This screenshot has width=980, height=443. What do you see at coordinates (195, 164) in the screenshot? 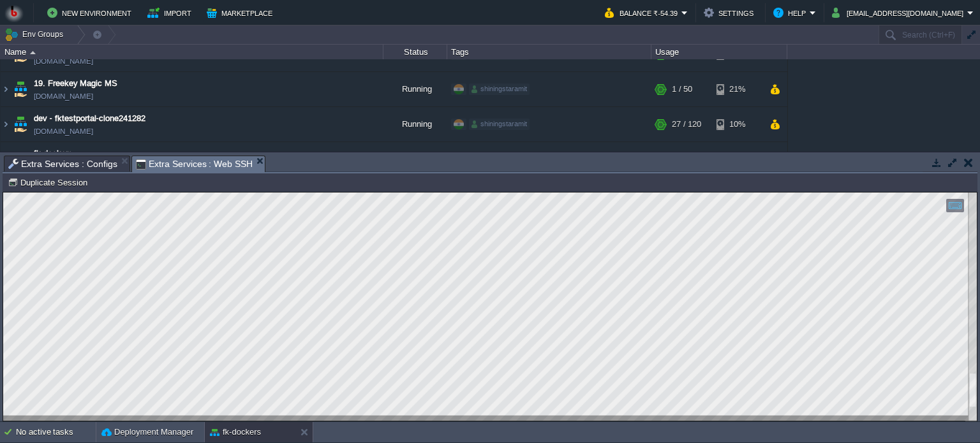
I see `span: Extra Services : Web SSH` at bounding box center [195, 164].